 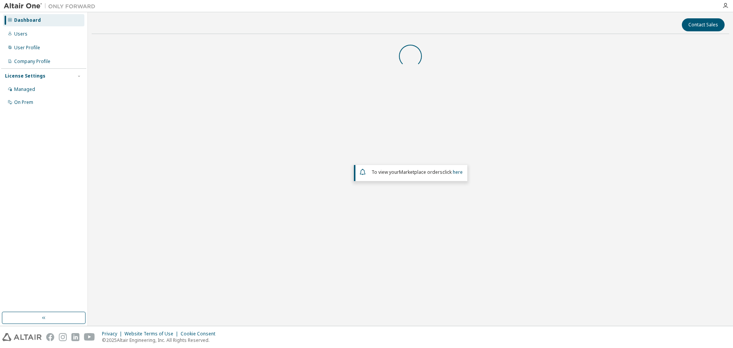 What do you see at coordinates (703, 25) in the screenshot?
I see `button: Contact Sales` at bounding box center [703, 25].